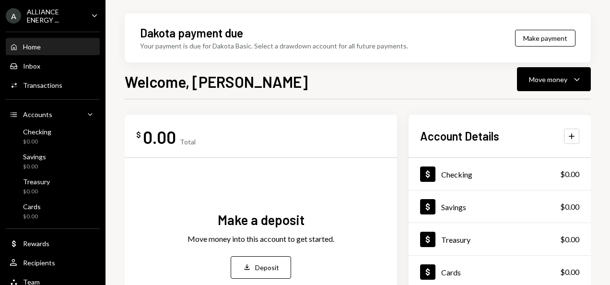 The image size is (610, 285). What do you see at coordinates (261, 267) in the screenshot?
I see `button: Deposit` at bounding box center [261, 267].